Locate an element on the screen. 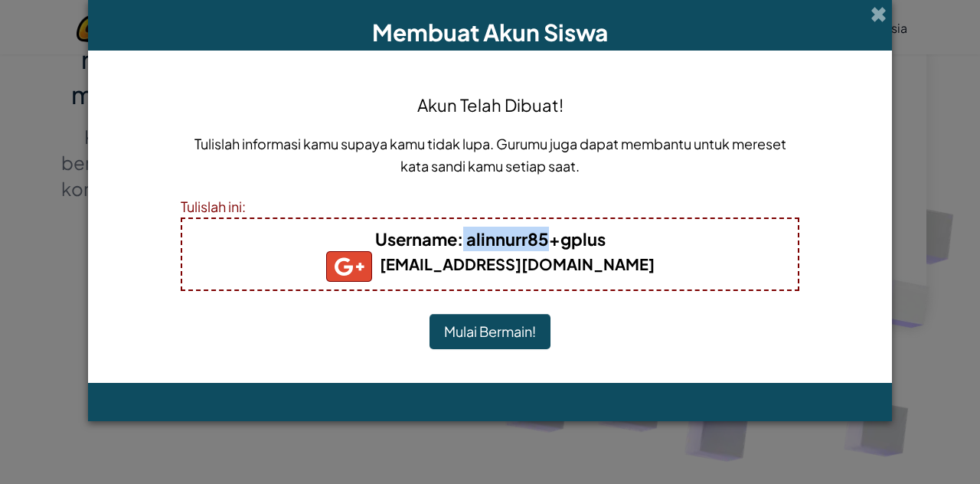 Image resolution: width=980 pixels, height=484 pixels. span: Membuat Akun Siswa is located at coordinates (490, 32).